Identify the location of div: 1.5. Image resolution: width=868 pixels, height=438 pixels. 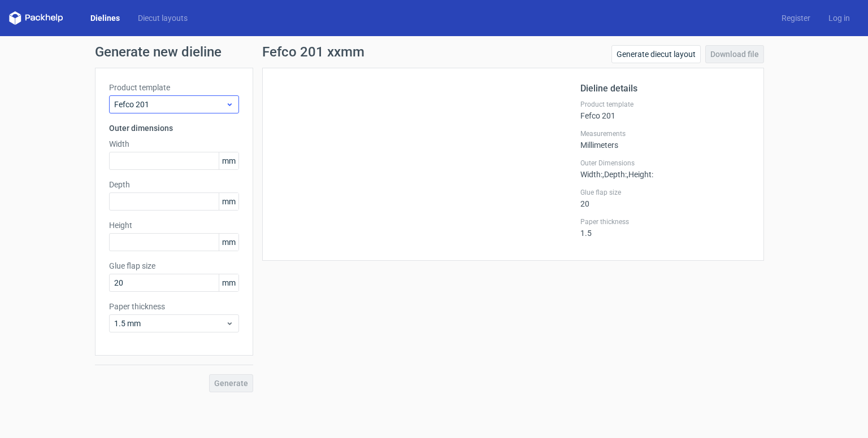
(665, 228).